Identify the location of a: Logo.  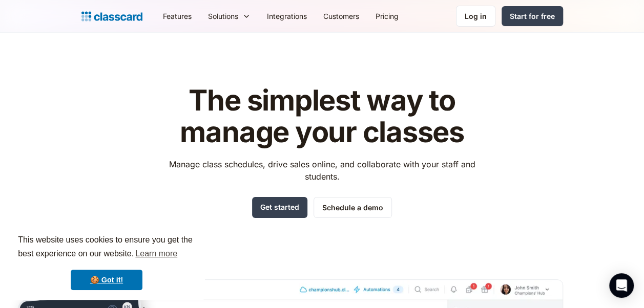
(112, 16).